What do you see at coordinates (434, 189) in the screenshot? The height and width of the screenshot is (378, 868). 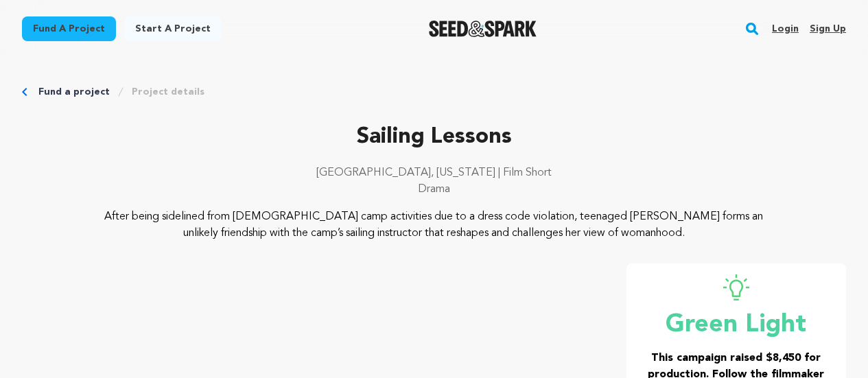 I see `p: Drama` at bounding box center [434, 189].